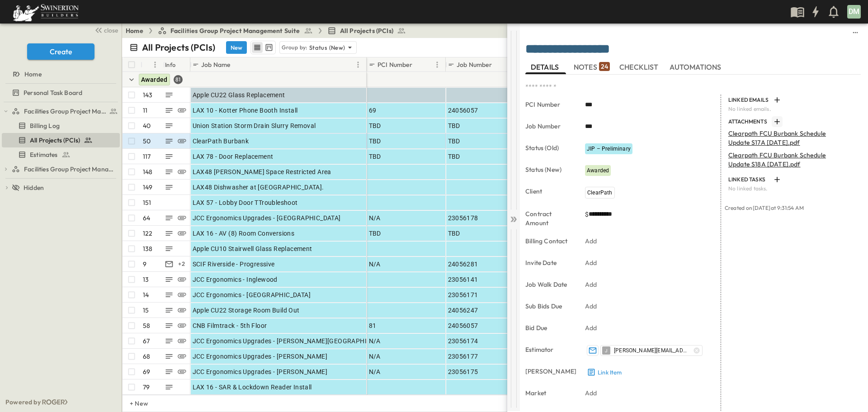 The image size is (868, 412). I want to click on span: 81, so click(372, 326).